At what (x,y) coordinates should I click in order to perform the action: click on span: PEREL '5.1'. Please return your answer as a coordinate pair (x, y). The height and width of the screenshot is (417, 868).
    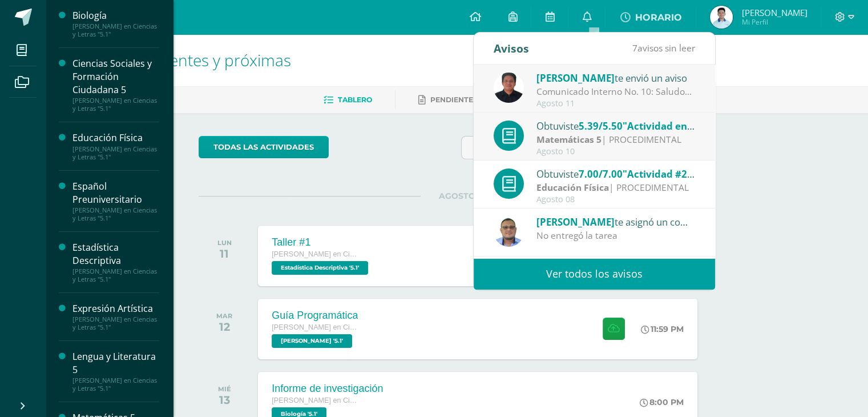
    Looking at the image, I should click on (311, 341).